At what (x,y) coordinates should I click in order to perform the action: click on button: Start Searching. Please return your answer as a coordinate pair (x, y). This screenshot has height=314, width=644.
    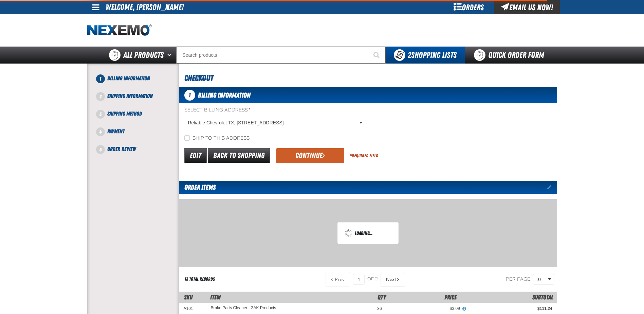
    Looking at the image, I should click on (377, 55).